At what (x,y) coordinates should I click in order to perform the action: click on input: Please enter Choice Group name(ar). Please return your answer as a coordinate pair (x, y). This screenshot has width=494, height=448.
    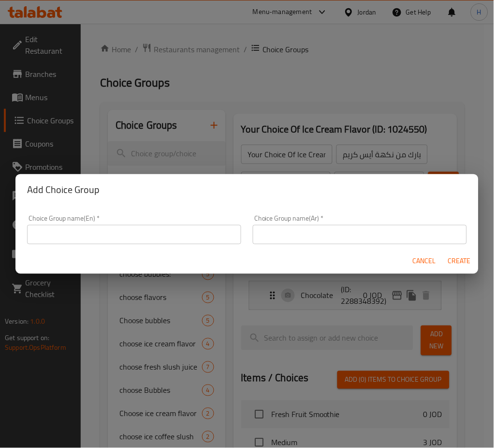
    Looking at the image, I should click on (359, 235).